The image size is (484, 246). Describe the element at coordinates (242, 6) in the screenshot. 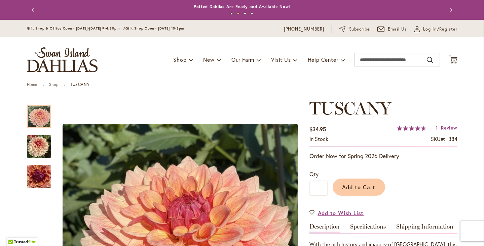

I see `a: Potted Dahlias Are Ready and Available Now!` at that location.